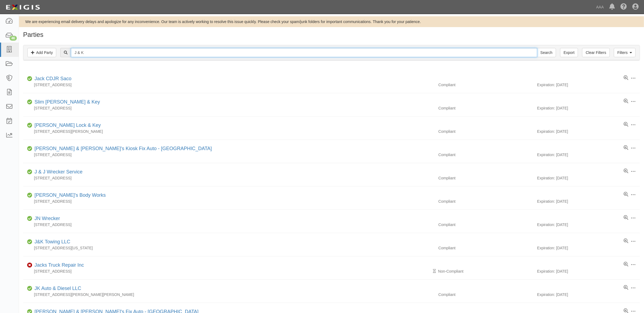 This screenshot has height=313, width=644. What do you see at coordinates (13, 38) in the screenshot?
I see `div: 46` at bounding box center [13, 38].